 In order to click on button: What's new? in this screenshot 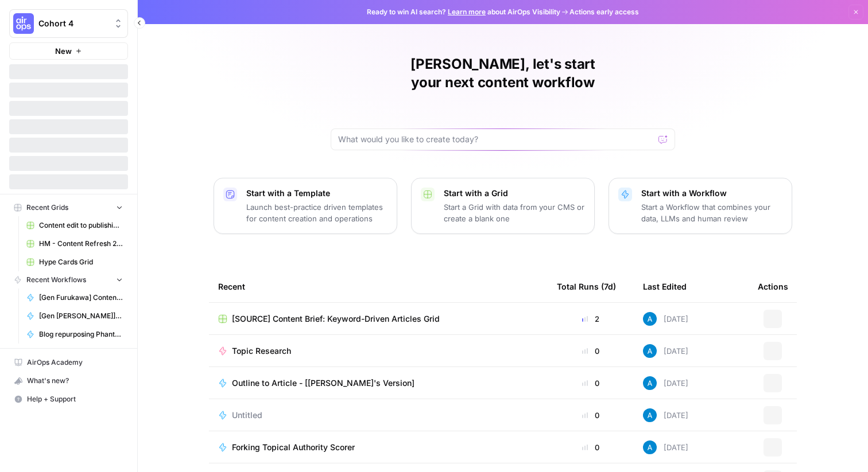, I will do `click(68, 381)`.